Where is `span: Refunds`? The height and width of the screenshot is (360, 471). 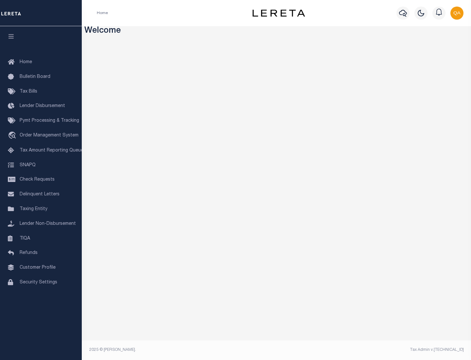 span: Refunds is located at coordinates (28, 253).